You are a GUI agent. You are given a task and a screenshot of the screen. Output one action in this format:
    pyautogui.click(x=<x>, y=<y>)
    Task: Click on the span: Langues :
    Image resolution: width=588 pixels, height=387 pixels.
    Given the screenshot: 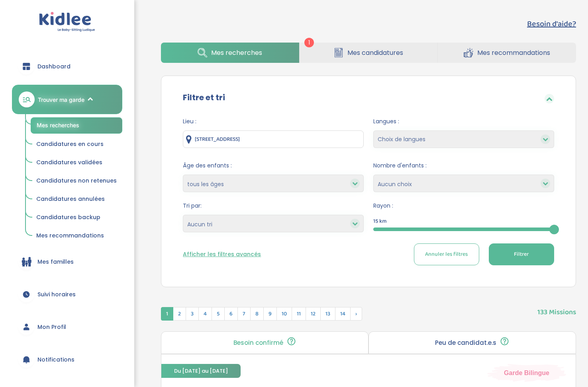 What is the action you would take?
    pyautogui.click(x=464, y=121)
    